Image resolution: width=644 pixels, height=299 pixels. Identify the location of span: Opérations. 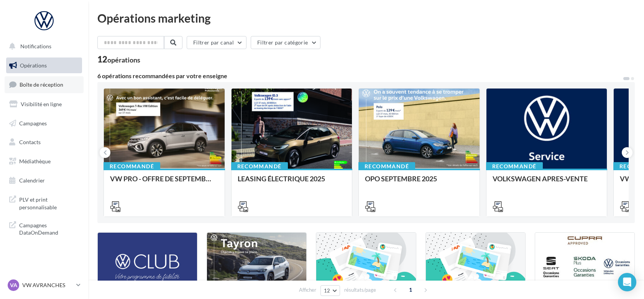
(33, 65).